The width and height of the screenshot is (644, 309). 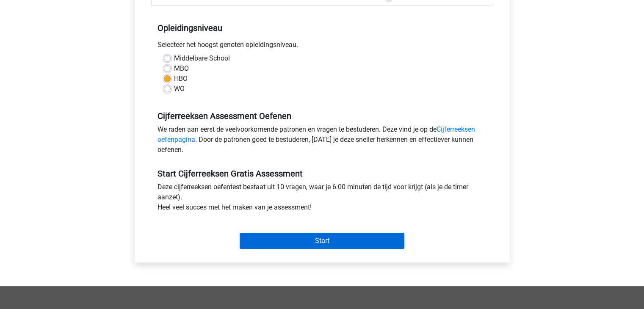 I want to click on label: Middelbare School, so click(x=202, y=58).